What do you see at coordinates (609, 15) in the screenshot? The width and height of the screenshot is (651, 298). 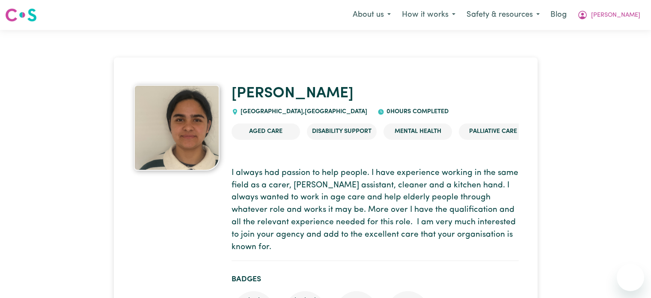 I see `button: My Account` at bounding box center [609, 15].